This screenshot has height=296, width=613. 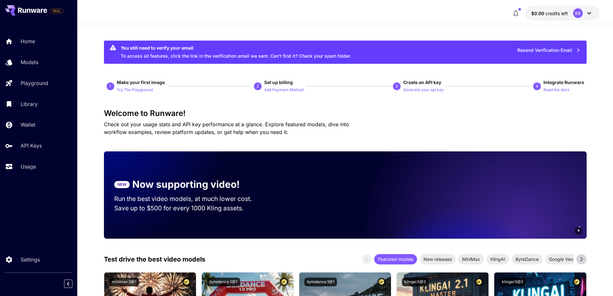 I want to click on p: Now supporting video!, so click(x=186, y=184).